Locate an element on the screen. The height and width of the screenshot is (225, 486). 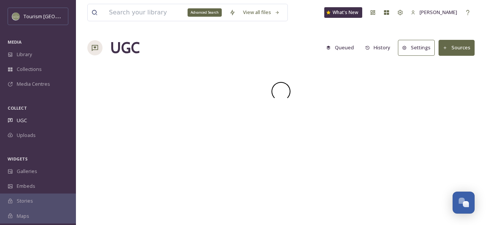
a: What's New is located at coordinates (343, 13).